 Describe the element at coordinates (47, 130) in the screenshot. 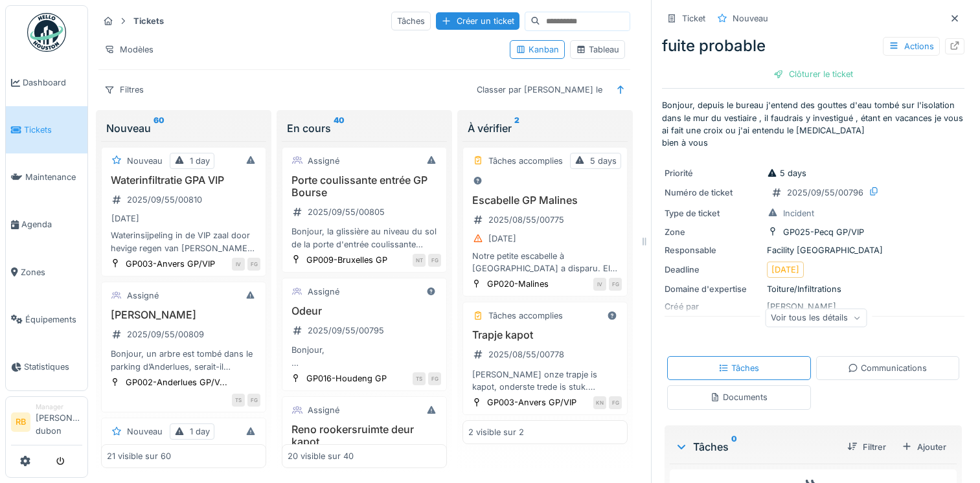

I see `a: Tickets` at that location.